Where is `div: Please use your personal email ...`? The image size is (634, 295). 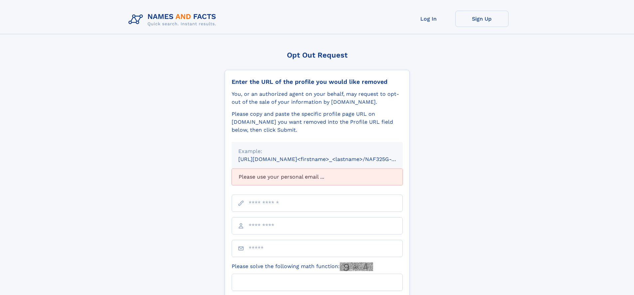 div: Please use your personal email ... is located at coordinates (317, 177).